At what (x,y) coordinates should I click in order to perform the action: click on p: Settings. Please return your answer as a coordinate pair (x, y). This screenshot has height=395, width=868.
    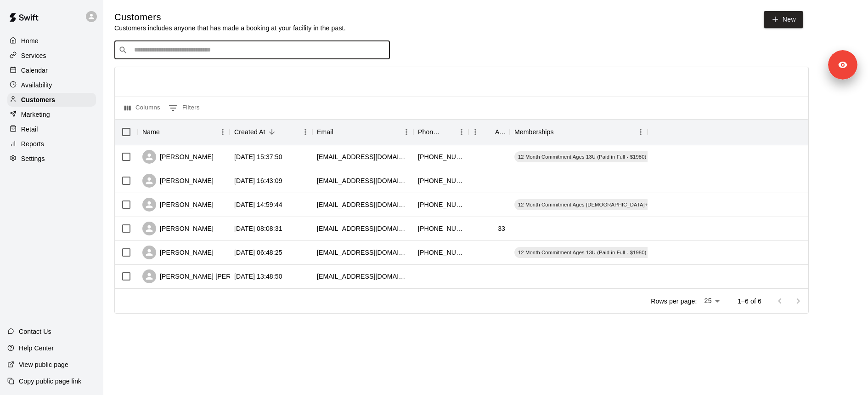
    Looking at the image, I should click on (33, 158).